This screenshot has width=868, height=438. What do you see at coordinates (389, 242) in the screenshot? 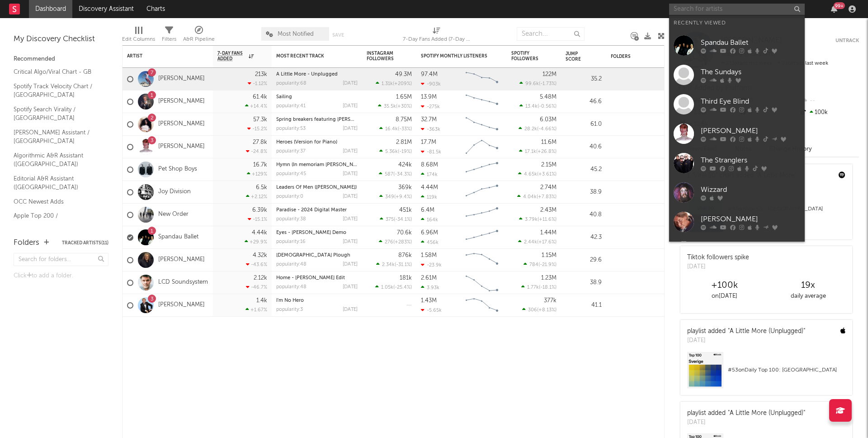
I see `span: 276` at bounding box center [389, 242].